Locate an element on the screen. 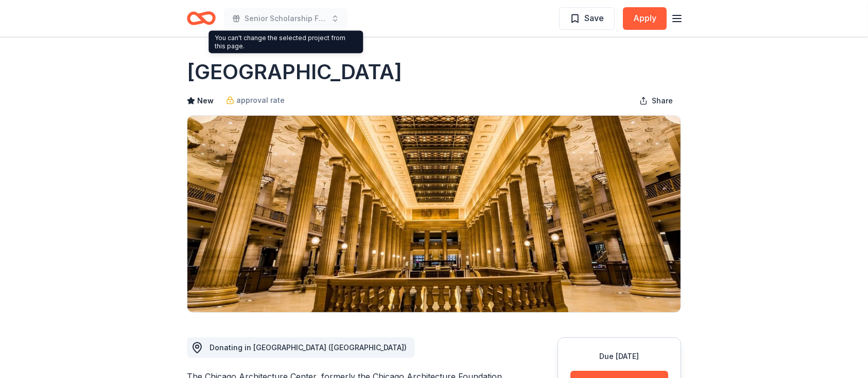 This screenshot has height=378, width=868. button: Share is located at coordinates (656, 101).